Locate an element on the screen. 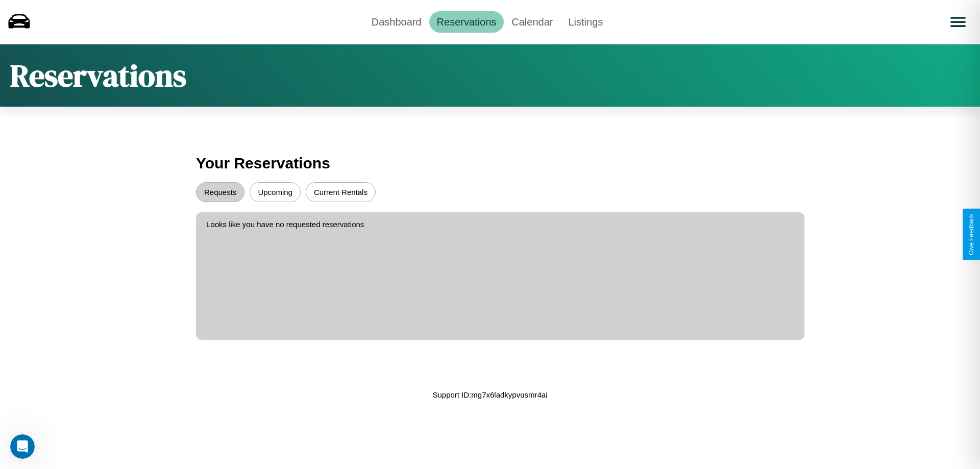 The image size is (980, 469). button: Requests is located at coordinates (220, 192).